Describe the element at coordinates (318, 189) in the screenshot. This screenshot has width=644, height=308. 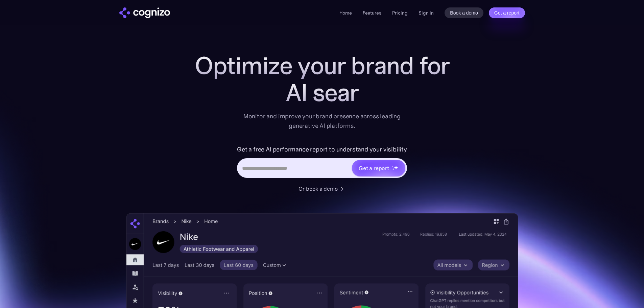
I see `div: Or book a demo` at that location.